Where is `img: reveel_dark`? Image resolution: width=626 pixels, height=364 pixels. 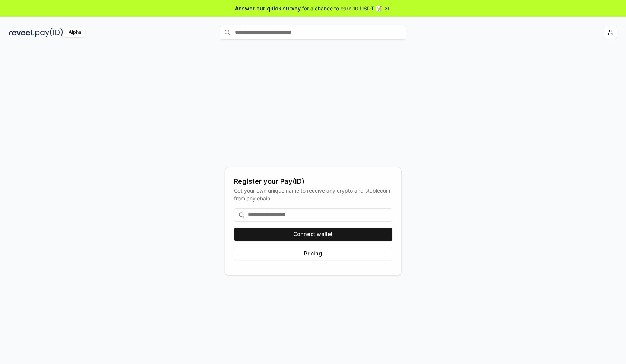
img: reveel_dark is located at coordinates (21, 32).